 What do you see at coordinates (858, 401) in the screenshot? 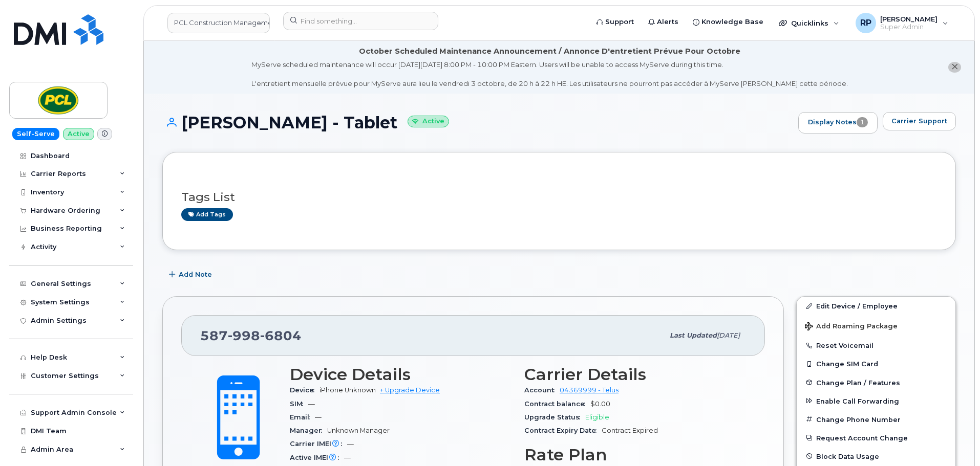
I see `span: Enable Call Forwarding` at bounding box center [858, 401].